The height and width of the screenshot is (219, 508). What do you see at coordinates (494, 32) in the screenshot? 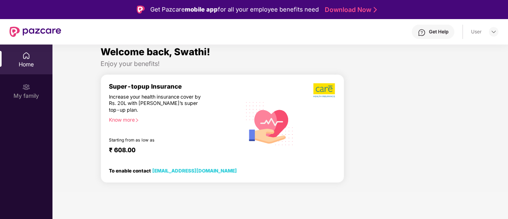
I see `img: svg+xml;base64,PHN2ZyBpZD0iRHJvcGRvd24tMzJ4MzIiIHhtbG5zPSJodHRwOi8vd3d3LnczLm9yZy8yMDAwL3N2ZyIgd2...` at bounding box center [494, 32].